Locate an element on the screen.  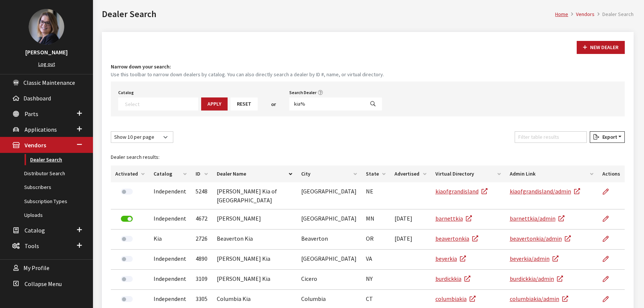
label: Catalog is located at coordinates (126, 93).